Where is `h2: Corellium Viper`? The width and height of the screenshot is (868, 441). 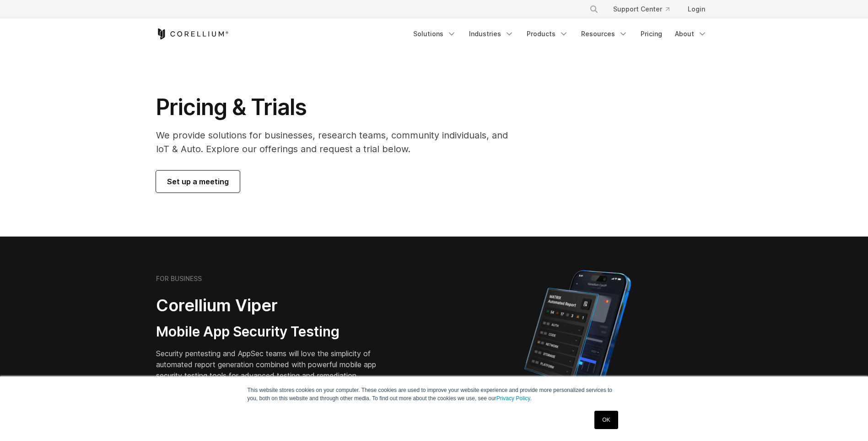 h2: Corellium Viper is located at coordinates (273, 305).